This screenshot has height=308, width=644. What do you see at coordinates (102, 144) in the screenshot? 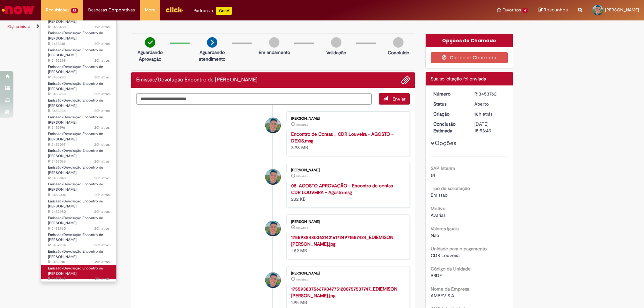
I see `time: 27/08/2025 15:18:53` at bounding box center [102, 144].